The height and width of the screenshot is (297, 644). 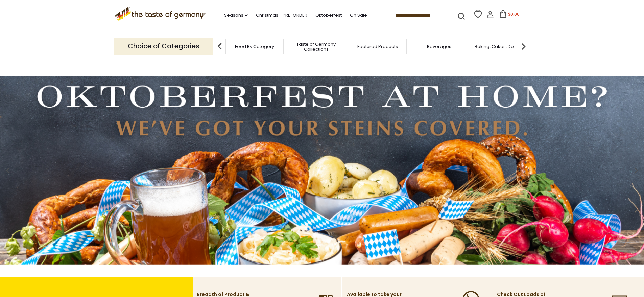 What do you see at coordinates (501, 47) in the screenshot?
I see `span: Baking, Cakes, Desserts` at bounding box center [501, 47].